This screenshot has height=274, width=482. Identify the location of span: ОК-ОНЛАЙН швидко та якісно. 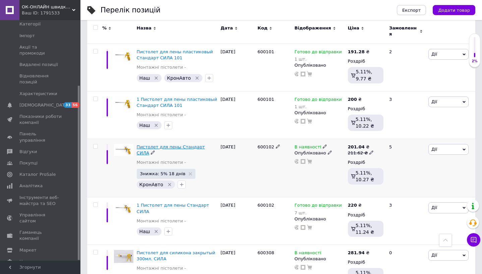
(47, 7).